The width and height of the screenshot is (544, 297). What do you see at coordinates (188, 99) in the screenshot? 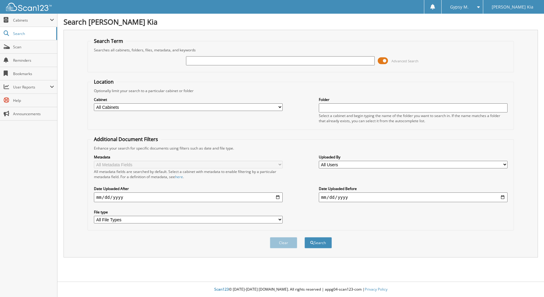
I see `label: Cabinet` at bounding box center [188, 99].